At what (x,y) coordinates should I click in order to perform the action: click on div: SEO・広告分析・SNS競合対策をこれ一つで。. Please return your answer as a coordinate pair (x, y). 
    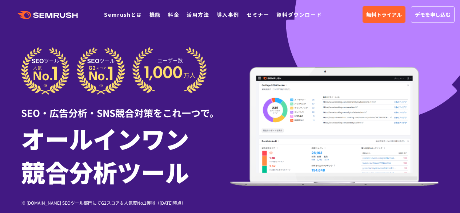
    Looking at the image, I should click on (125, 107).